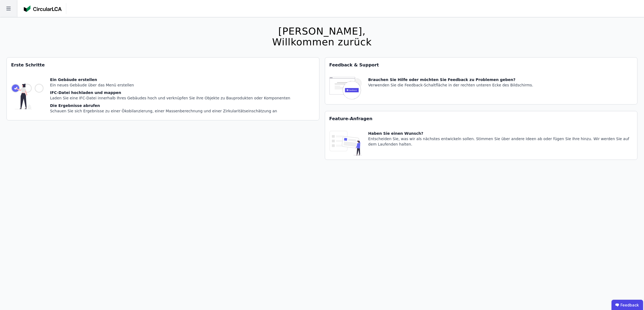 The image size is (644, 310). I want to click on div: IFC-Datei hochladen und mappen, so click(170, 93).